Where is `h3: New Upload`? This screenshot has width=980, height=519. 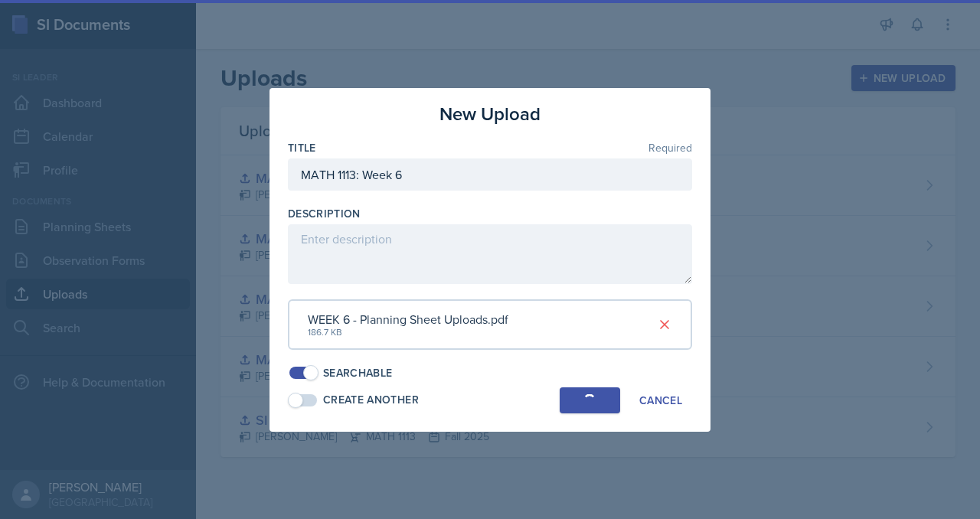
h3: New Upload is located at coordinates (490, 114).